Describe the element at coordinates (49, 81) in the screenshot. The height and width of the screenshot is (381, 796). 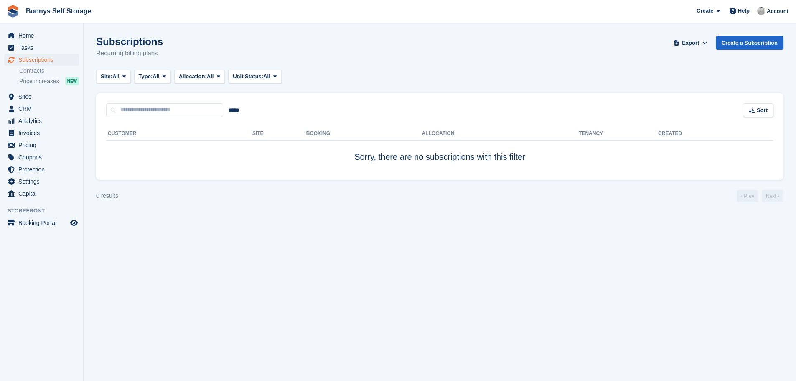
I see `a: Price increases NEW` at that location.